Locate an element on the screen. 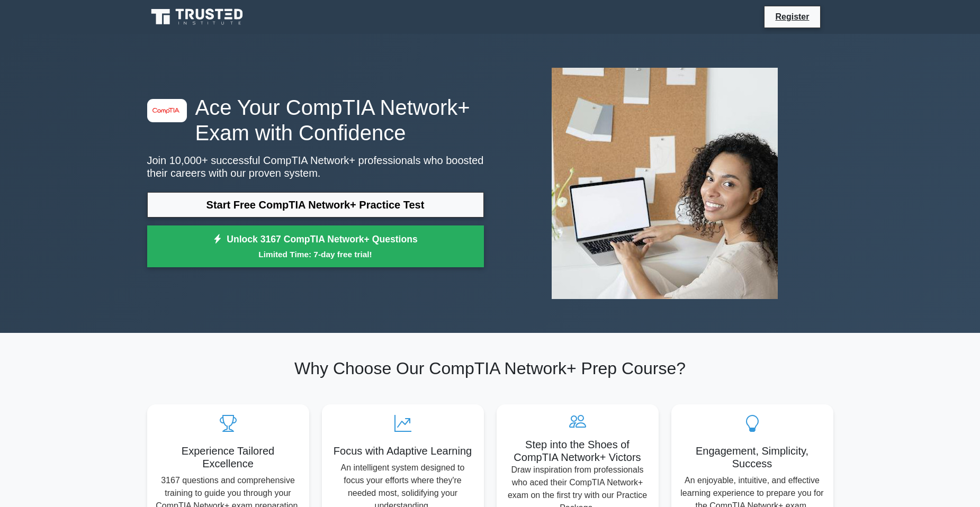 The height and width of the screenshot is (507, 980). h5: Experience Tailored Excellence is located at coordinates (229, 457).